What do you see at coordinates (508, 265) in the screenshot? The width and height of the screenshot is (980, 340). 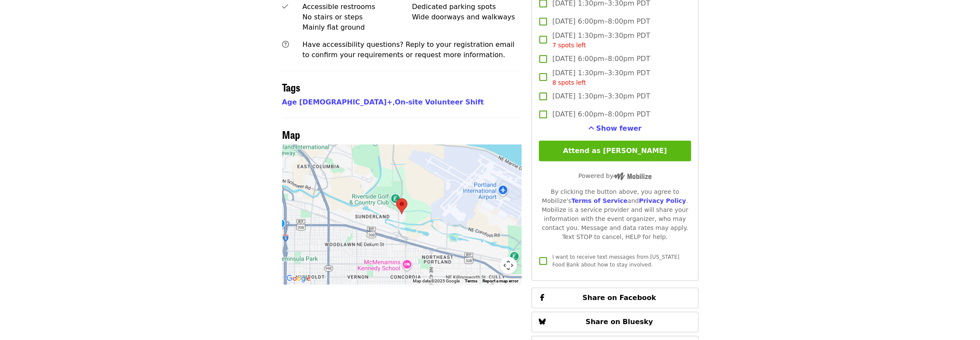 I see `button: Map camera controls` at bounding box center [508, 265].